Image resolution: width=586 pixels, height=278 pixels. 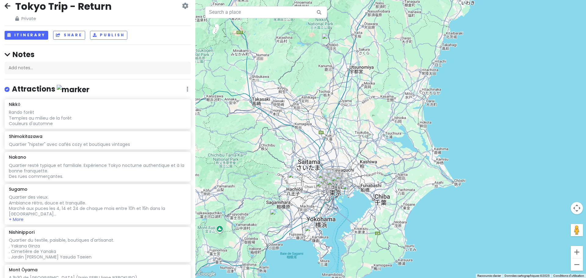 I want to click on button: Faites glisser Pegman sur la carte pour ouvrir Street View, so click(x=577, y=230).